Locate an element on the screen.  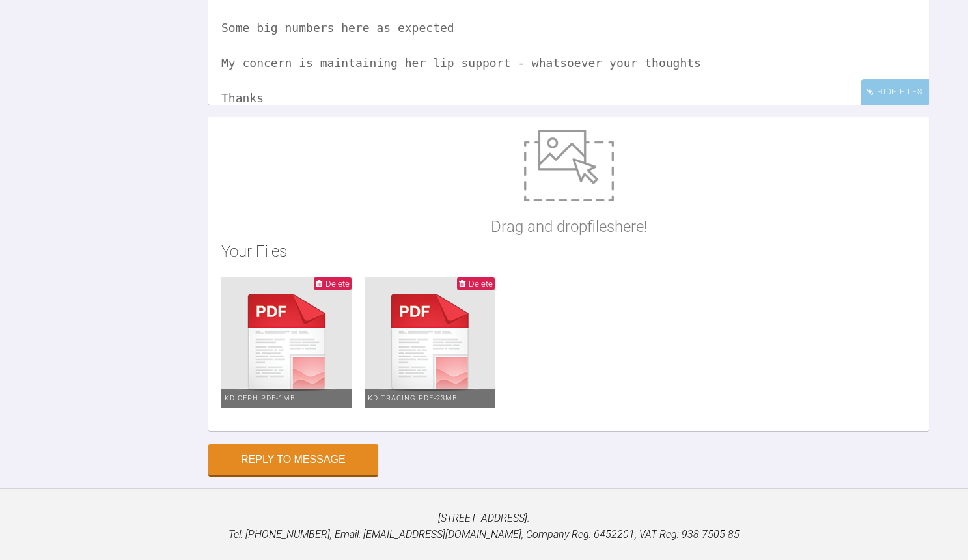
div: Hide Files is located at coordinates (895, 91).